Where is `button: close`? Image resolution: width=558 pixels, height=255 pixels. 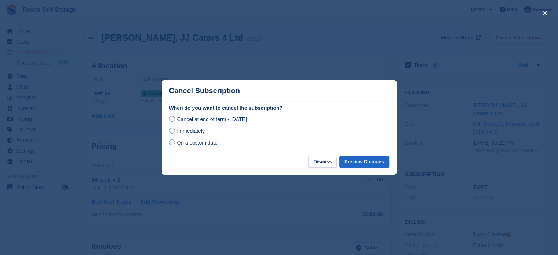
button: close is located at coordinates (545, 13).